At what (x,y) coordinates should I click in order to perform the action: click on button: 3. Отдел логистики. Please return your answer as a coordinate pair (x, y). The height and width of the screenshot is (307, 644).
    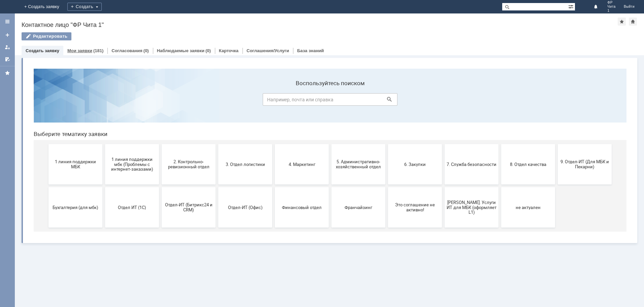
    Looking at the image, I should click on (217, 101).